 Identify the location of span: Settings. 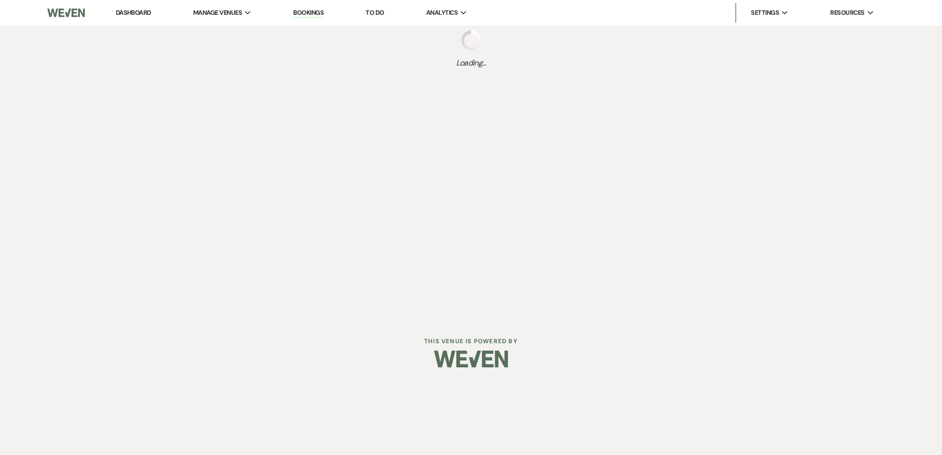
(764, 13).